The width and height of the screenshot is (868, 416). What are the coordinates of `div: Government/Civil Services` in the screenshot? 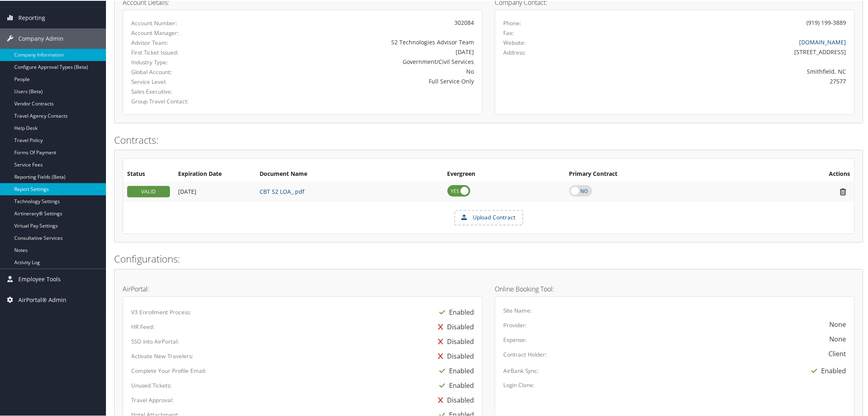 It's located at (361, 61).